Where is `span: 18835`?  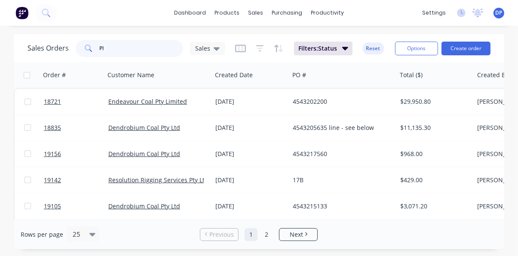 span: 18835 is located at coordinates (52, 128).